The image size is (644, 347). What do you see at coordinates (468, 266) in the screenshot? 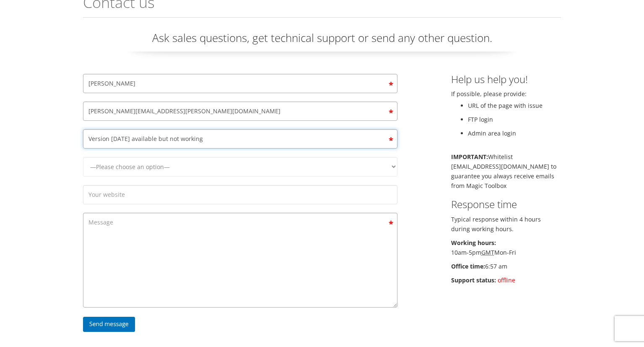
I see `b: Office time:` at bounding box center [468, 266].